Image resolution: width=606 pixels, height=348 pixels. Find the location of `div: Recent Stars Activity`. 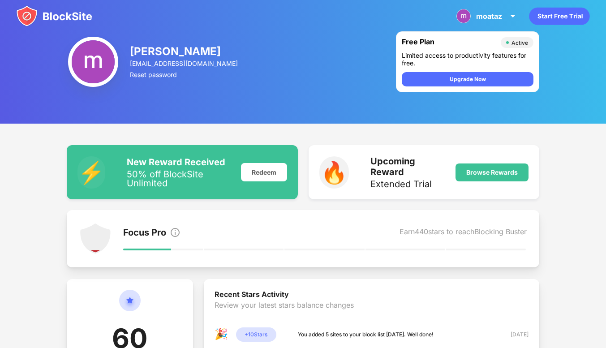

div: Recent Stars Activity is located at coordinates (372, 295).